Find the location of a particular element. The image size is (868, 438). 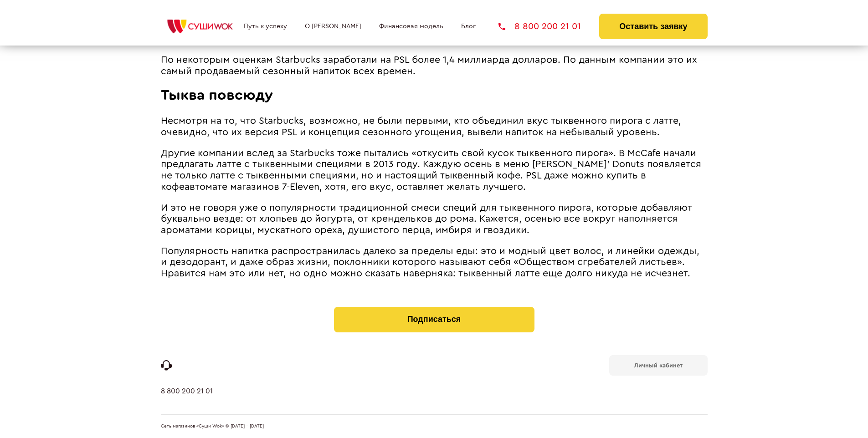

a: Личный кабинет is located at coordinates (659, 365).